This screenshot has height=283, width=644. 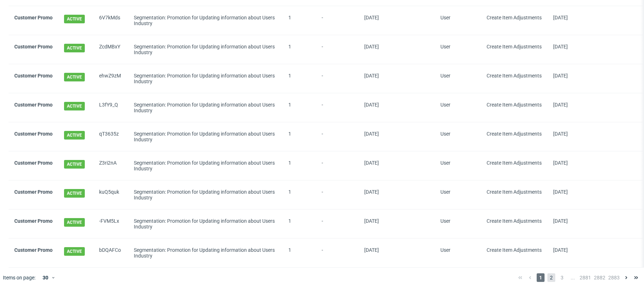 What do you see at coordinates (111, 166) in the screenshot?
I see `span: Z3ri2nA` at bounding box center [111, 166].